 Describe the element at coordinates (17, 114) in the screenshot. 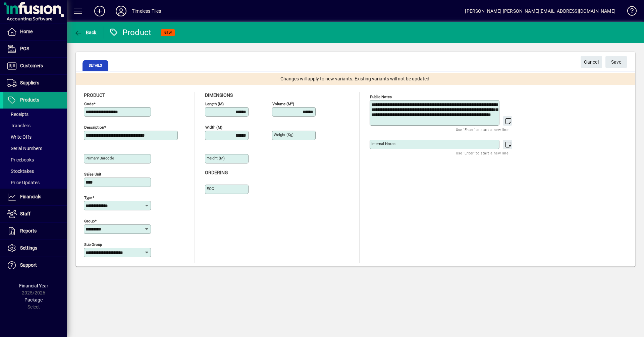

I see `span: Receipts` at that location.